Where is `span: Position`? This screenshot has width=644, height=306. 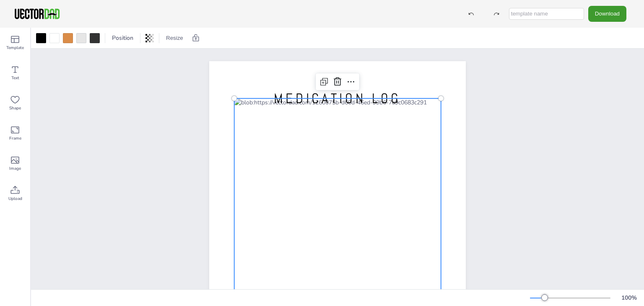
span: Position is located at coordinates (122, 38).